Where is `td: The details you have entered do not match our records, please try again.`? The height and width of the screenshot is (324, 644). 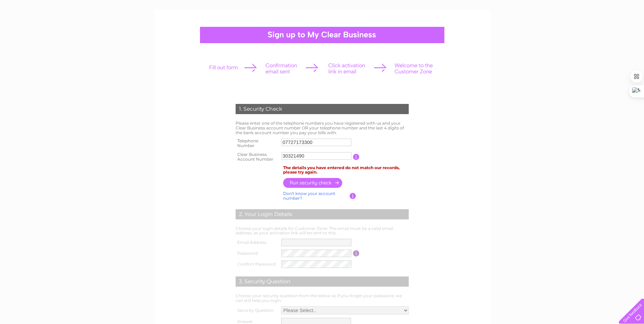
td: The details you have entered do not match our records, please try again. is located at coordinates (346, 170).